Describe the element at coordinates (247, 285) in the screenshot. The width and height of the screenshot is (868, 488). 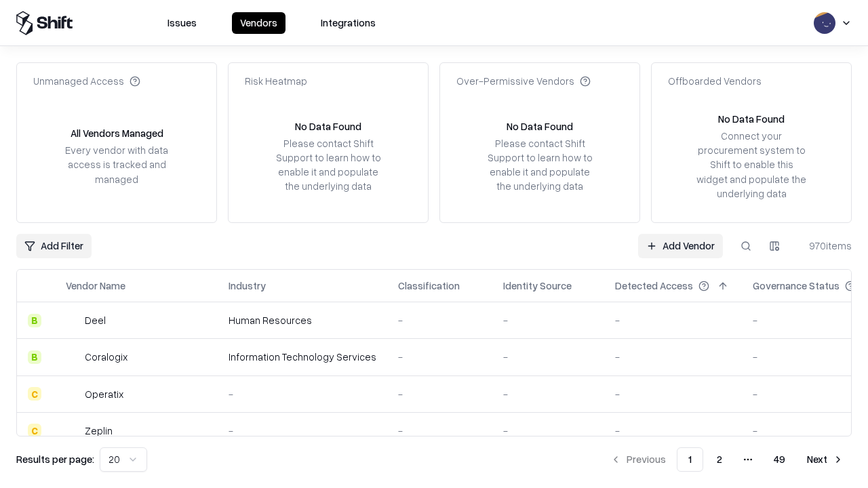
I see `div: Industry` at that location.